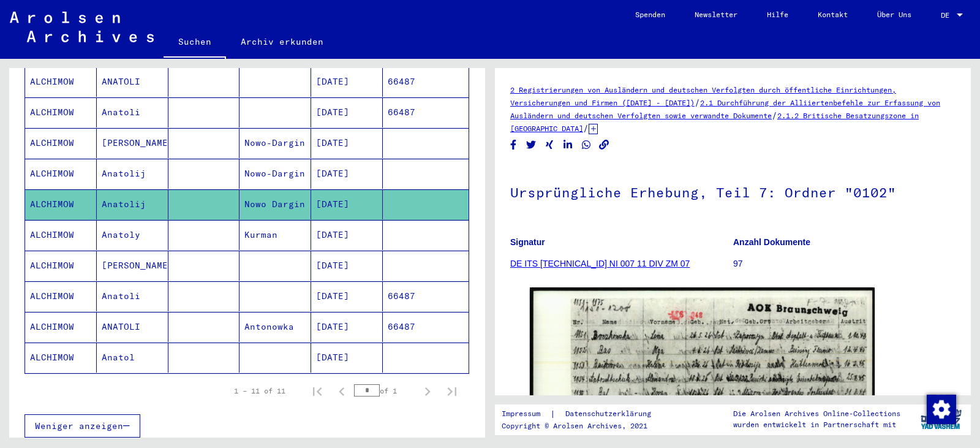 The height and width of the screenshot is (448, 980). Describe the element at coordinates (725, 109) in the screenshot. I see `a: 2.1 Durchführung der Alliiertenbefehle zur Erfassung von Ausländern und deutschen Verfolgten sowi...` at that location.